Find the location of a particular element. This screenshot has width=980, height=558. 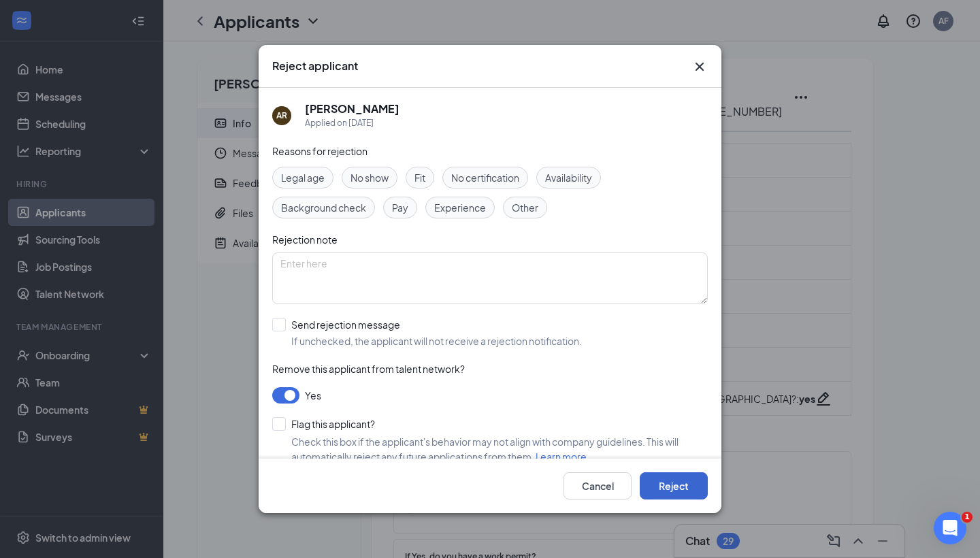

span: Experience is located at coordinates (460, 207).